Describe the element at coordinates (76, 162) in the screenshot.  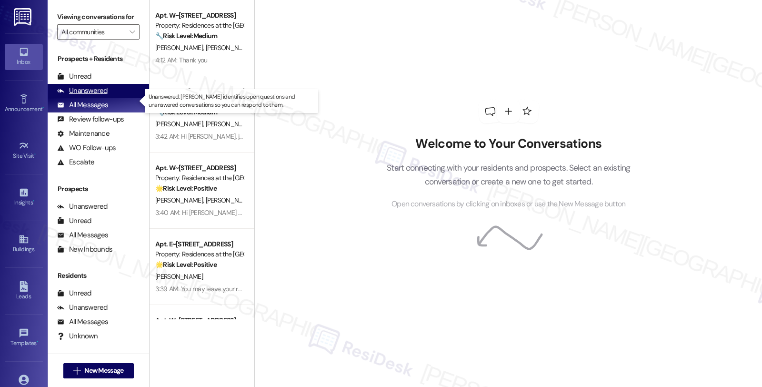
I see `div: Escalate` at that location.